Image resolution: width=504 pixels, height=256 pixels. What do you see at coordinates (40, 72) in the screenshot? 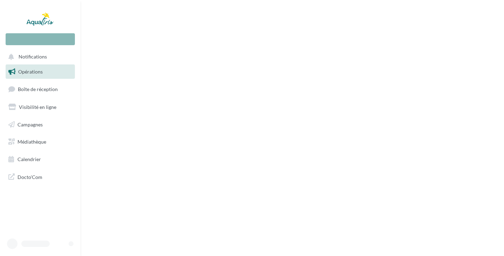
I see `a: Opérations` at bounding box center [40, 72].